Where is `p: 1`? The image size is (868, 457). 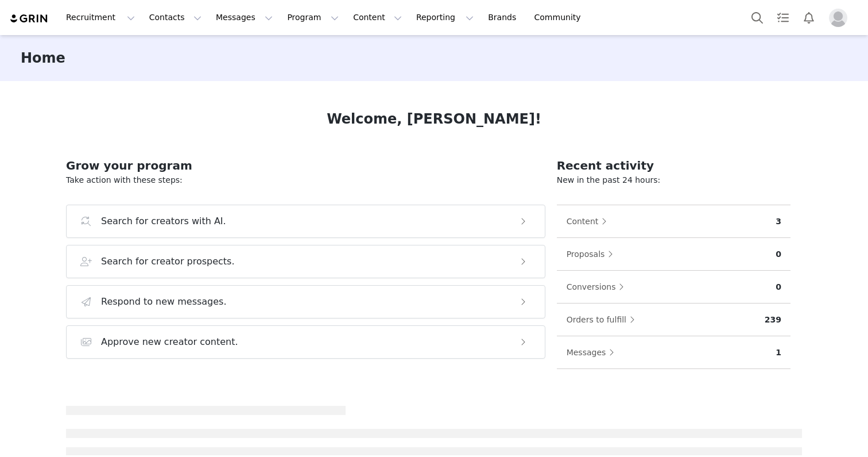
p: 1 is located at coordinates (779, 352).